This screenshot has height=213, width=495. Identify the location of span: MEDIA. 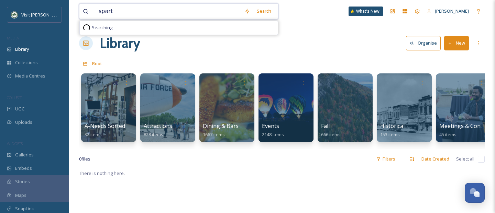
(13, 38).